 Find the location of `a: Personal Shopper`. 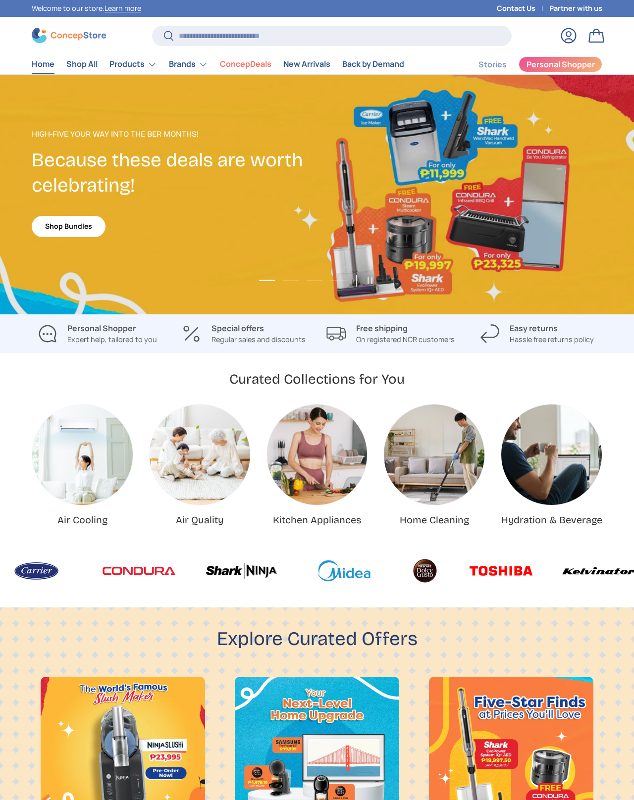

a: Personal Shopper is located at coordinates (560, 64).